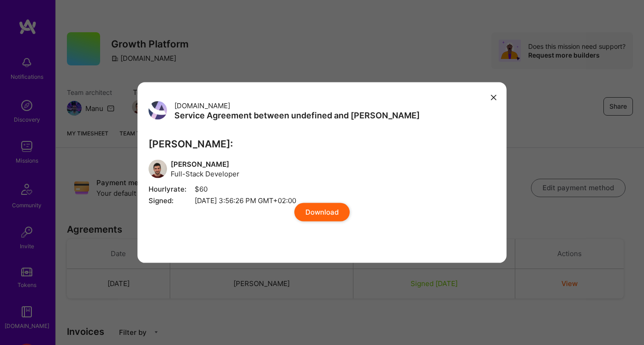 Image resolution: width=644 pixels, height=345 pixels. I want to click on span: Signed:, so click(172, 200).